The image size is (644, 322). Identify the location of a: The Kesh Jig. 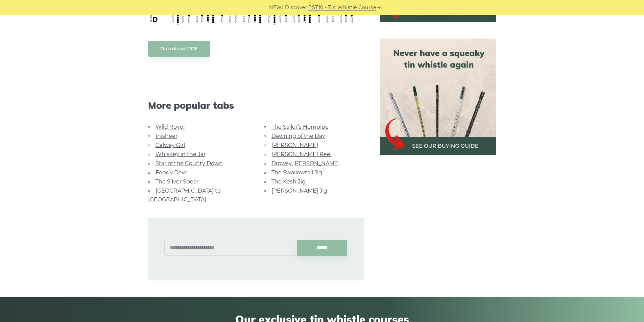
(288, 182).